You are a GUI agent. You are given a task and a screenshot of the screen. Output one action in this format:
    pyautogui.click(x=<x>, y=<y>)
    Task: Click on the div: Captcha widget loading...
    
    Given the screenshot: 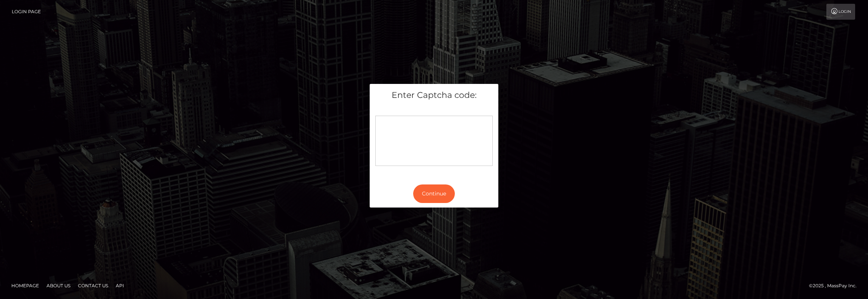 What is the action you would take?
    pyautogui.click(x=434, y=141)
    